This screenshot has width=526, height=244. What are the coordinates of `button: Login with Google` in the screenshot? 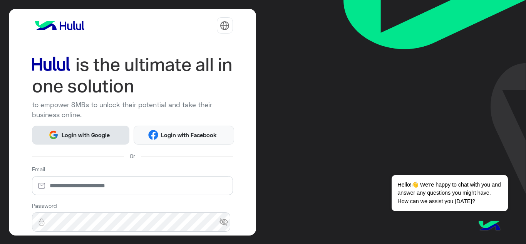 It's located at (81, 135).